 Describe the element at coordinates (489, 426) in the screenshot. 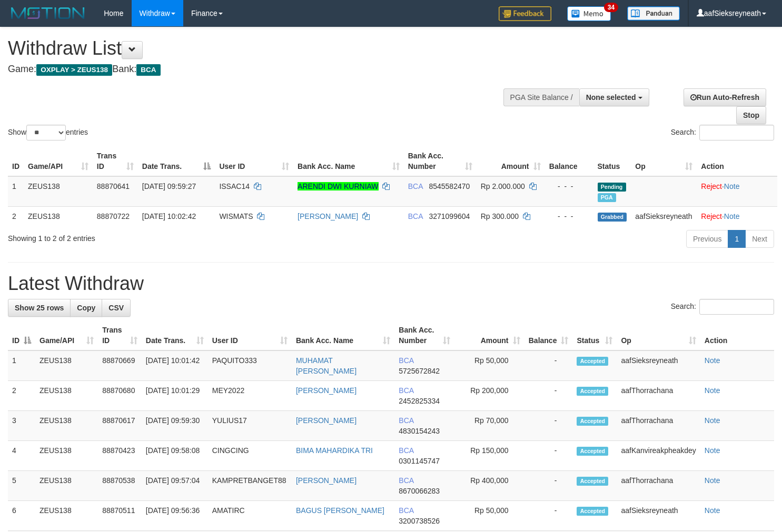

I see `td: Rp 70,000` at that location.